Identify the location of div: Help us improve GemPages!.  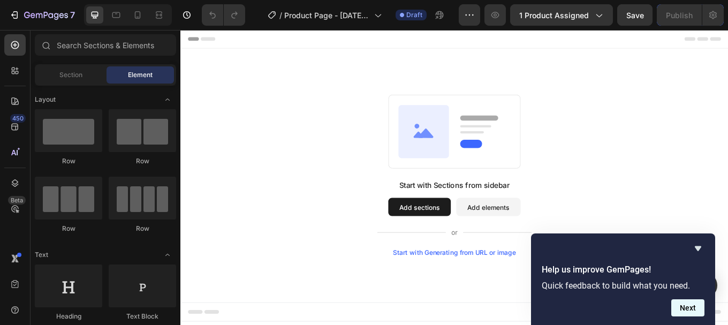
(623, 279).